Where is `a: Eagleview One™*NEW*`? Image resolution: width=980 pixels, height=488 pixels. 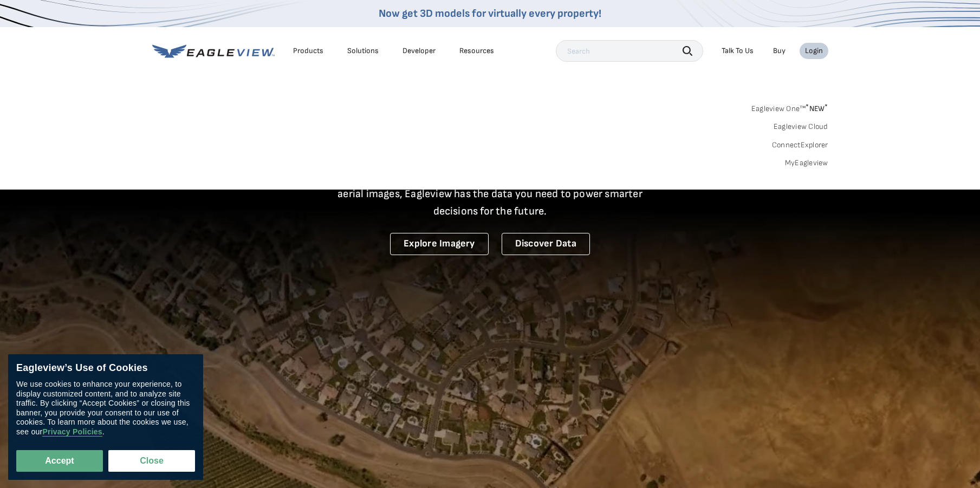
a: Eagleview One™*NEW* is located at coordinates (790, 106).